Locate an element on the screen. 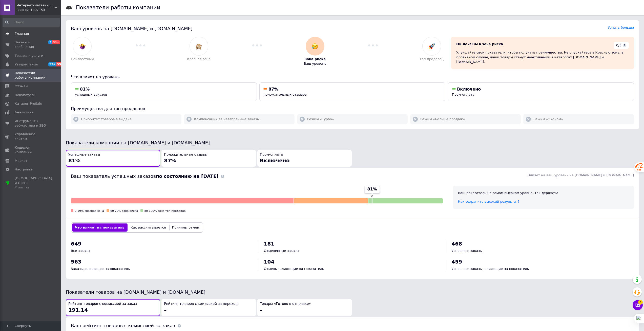 Image resolution: width=644 pixels, height=331 pixels. button: Успешные заказы81% is located at coordinates (113, 158).